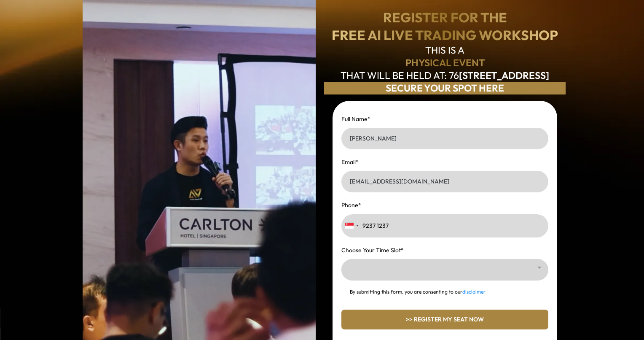 Image resolution: width=644 pixels, height=340 pixels. I want to click on label: Phone, so click(350, 205).